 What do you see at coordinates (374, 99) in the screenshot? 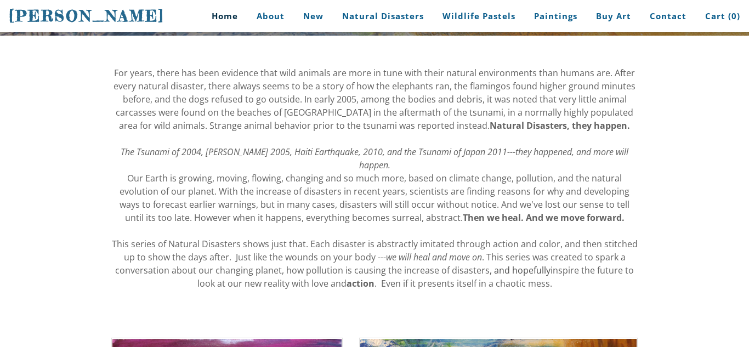
I see `span: For years, there has been evidence that wild animals are more in tune with their natural environm...` at bounding box center [374, 99].